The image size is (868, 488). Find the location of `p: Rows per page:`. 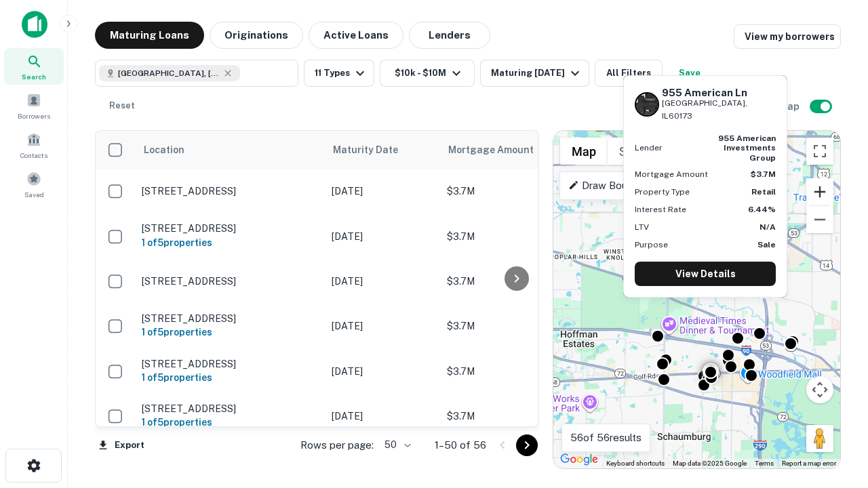

p: Rows per page: is located at coordinates (337, 446).